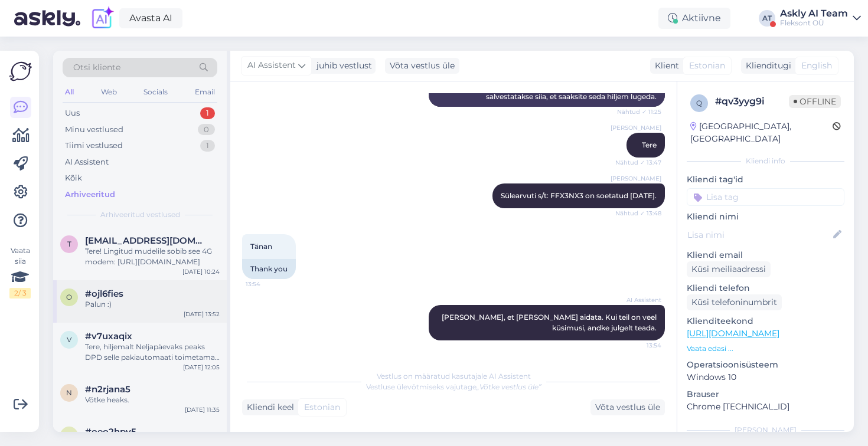 This screenshot has height=446, width=868. Describe the element at coordinates (648, 144) in the screenshot. I see `span: Tere` at that location.